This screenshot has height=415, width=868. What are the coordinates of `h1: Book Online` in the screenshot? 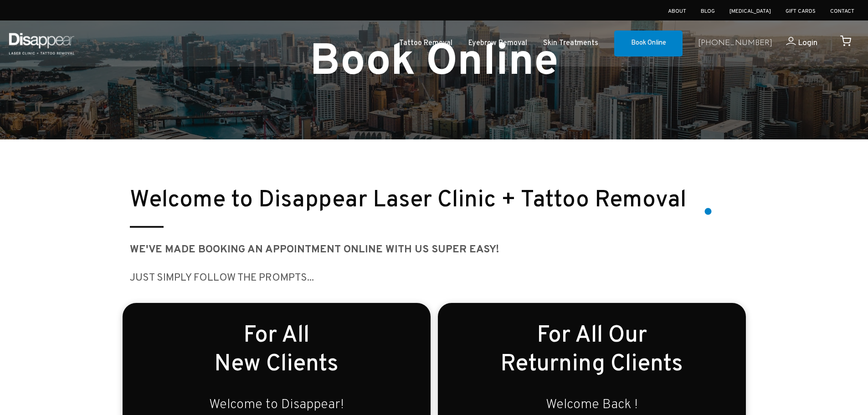 It's located at (434, 63).